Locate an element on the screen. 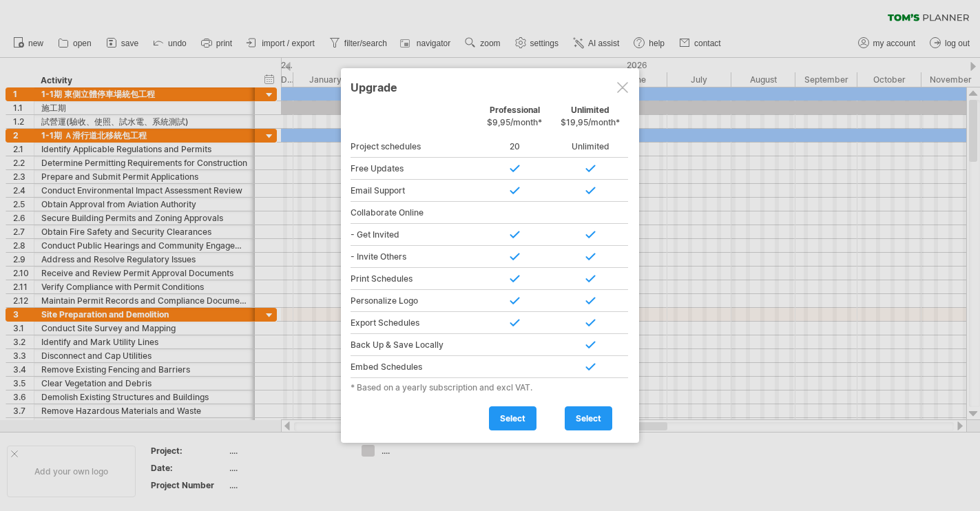 This screenshot has height=511, width=980. div: Upgrade is located at coordinates (490, 87).